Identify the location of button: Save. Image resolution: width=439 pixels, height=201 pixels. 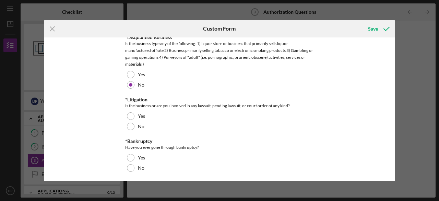
(378, 29).